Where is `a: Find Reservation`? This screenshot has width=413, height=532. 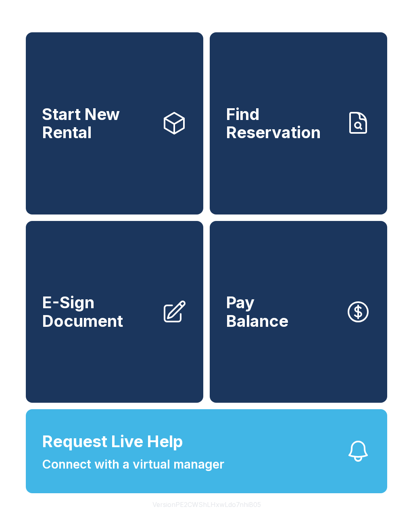 a: Find Reservation is located at coordinates (299, 123).